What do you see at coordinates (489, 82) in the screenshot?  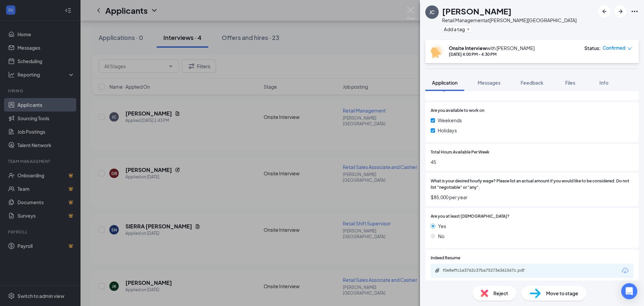 I see `span: Messages` at bounding box center [489, 82].